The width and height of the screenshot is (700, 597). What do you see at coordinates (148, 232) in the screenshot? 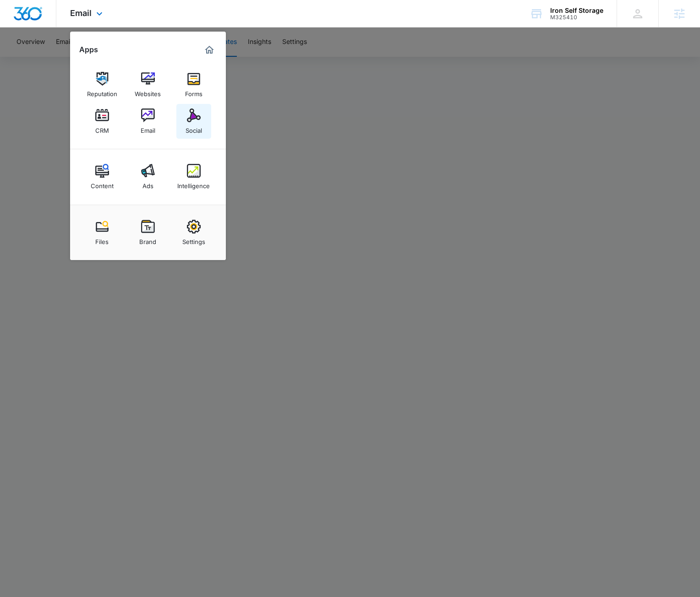
I see `a: Brand` at bounding box center [148, 232].